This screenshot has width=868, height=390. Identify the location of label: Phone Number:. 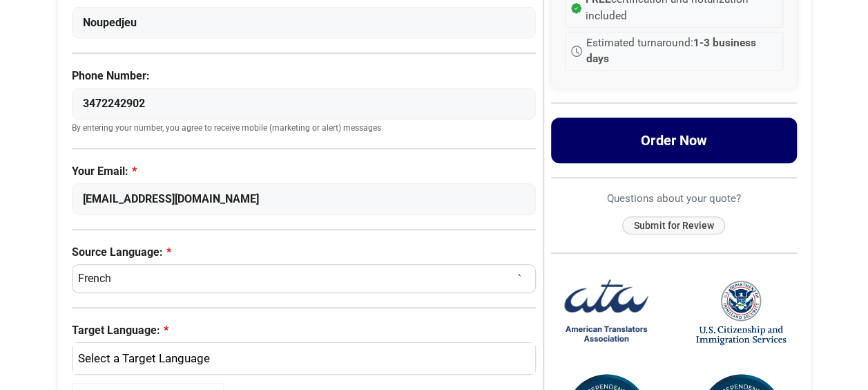
(304, 76).